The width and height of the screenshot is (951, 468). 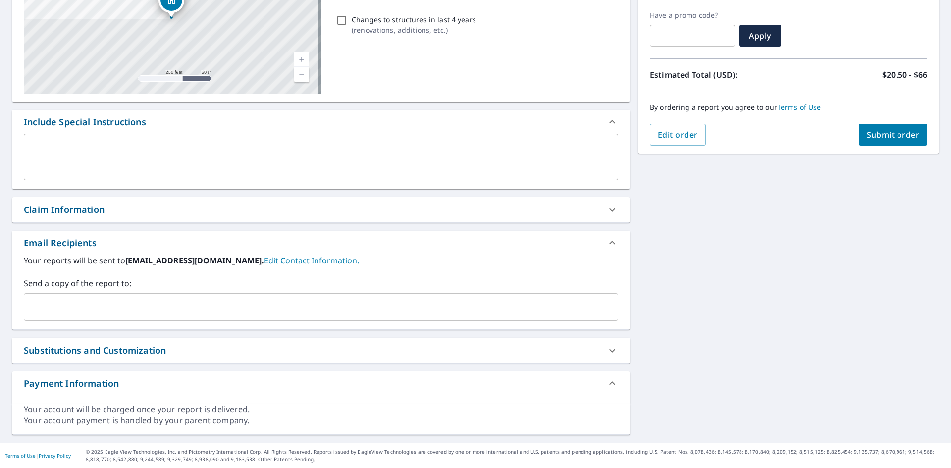 I want to click on span: Apply, so click(x=760, y=36).